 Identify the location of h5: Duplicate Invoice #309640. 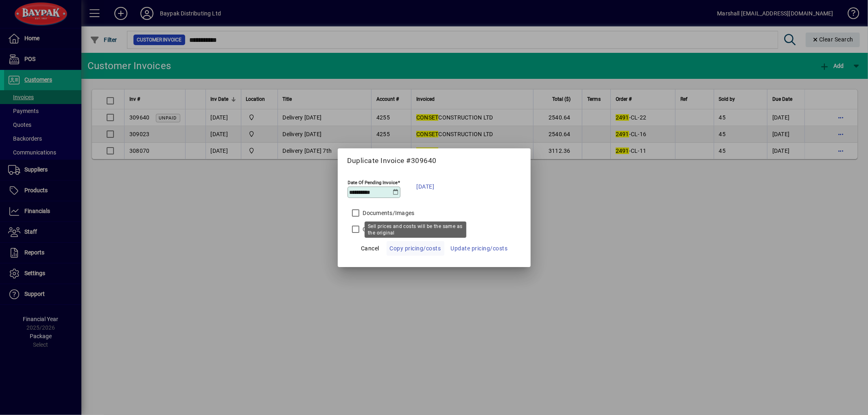
(434, 161).